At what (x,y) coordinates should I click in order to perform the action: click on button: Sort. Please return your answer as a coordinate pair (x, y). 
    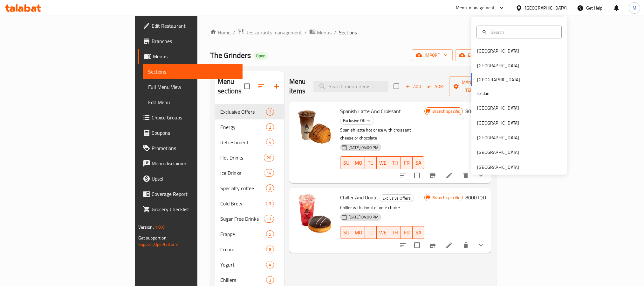
    Looking at the image, I should click on (436, 86).